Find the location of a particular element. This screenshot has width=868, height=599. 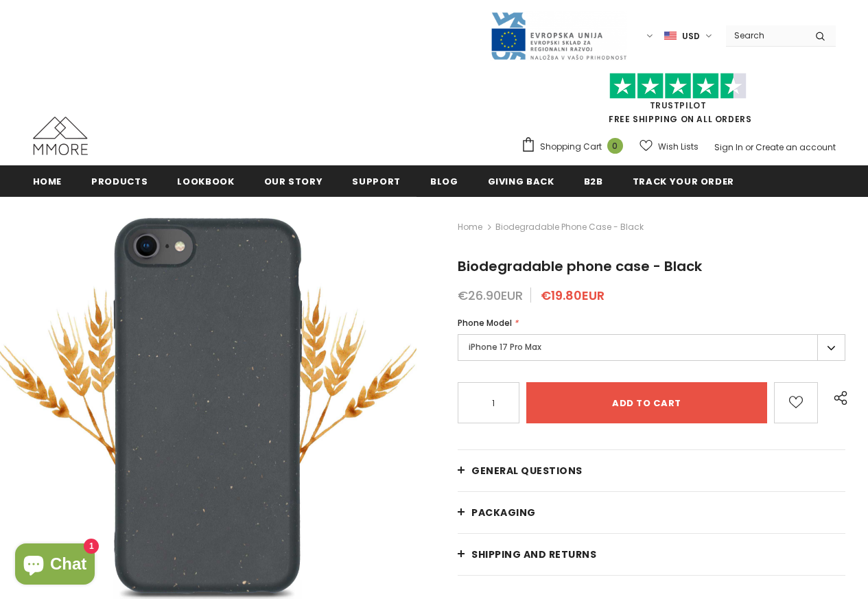

a: Track your order is located at coordinates (683, 181).